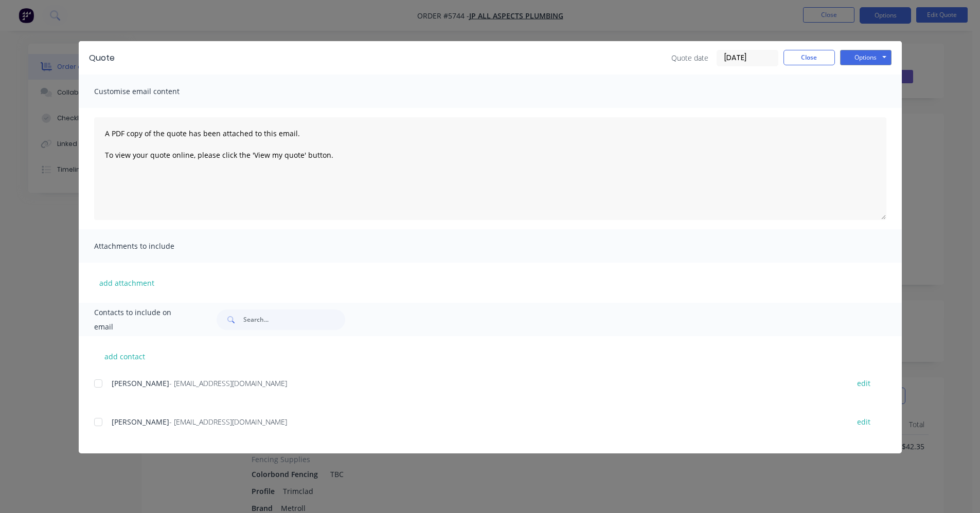 The width and height of the screenshot is (980, 513). What do you see at coordinates (490, 168) in the screenshot?
I see `textarea: A PDF copy of the quote has been attached to this email. To view your quote online, please click ...` at bounding box center [490, 168].